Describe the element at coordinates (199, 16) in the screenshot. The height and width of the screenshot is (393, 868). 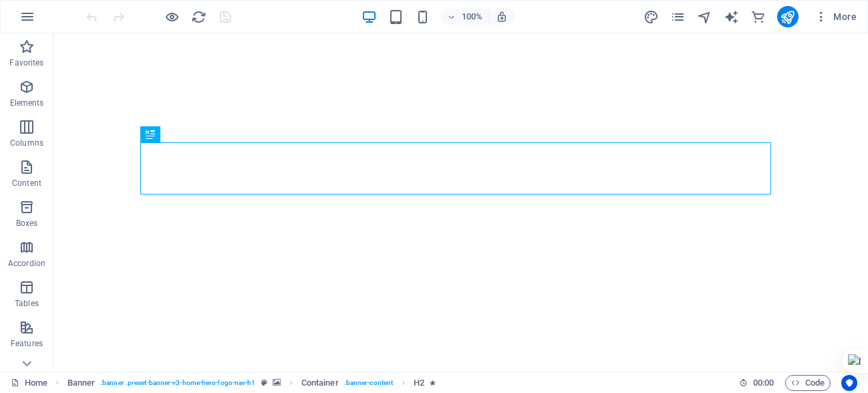
I see `button: reload` at that location.